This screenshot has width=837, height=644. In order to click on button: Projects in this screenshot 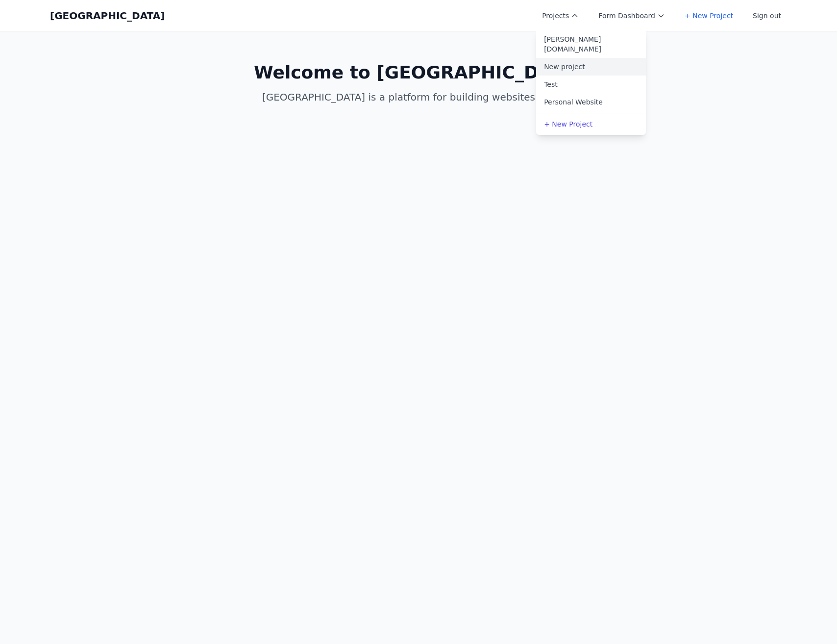, I will do `click(560, 15)`.